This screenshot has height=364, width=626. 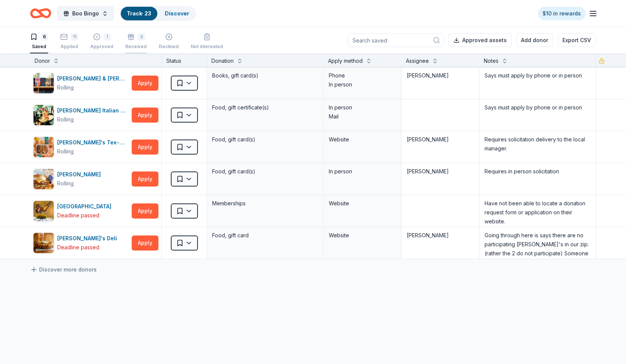 What do you see at coordinates (207, 42) in the screenshot?
I see `button: Not interested` at bounding box center [207, 42].